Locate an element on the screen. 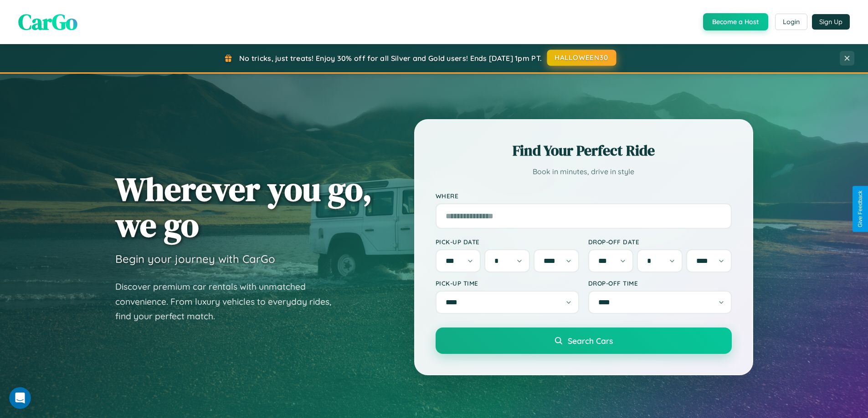 The width and height of the screenshot is (868, 418). label: Pick-up Date is located at coordinates (507, 242).